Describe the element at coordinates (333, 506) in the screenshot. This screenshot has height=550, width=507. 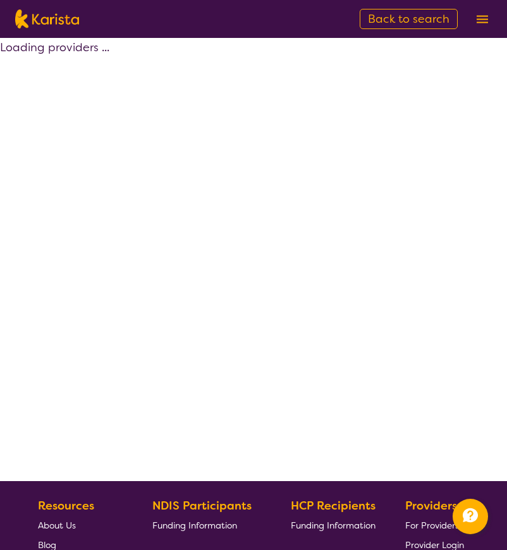
I see `b: HCP Recipients` at that location.